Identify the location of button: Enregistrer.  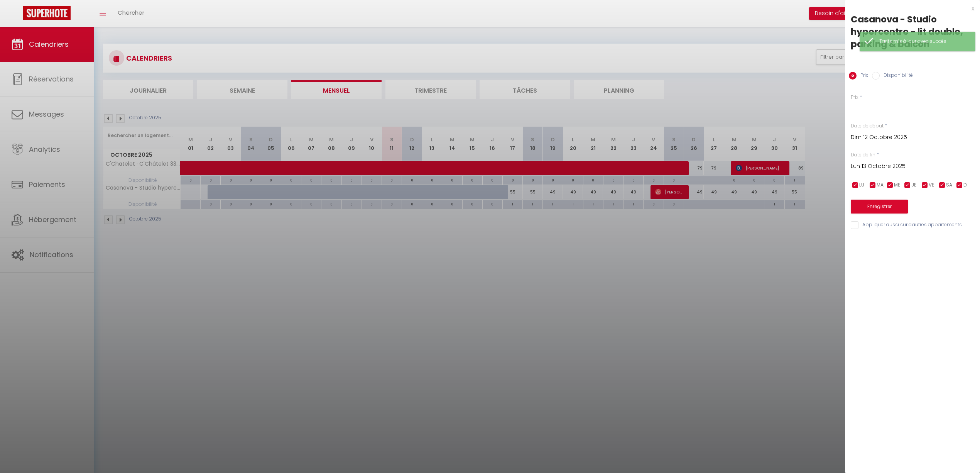
(880, 207).